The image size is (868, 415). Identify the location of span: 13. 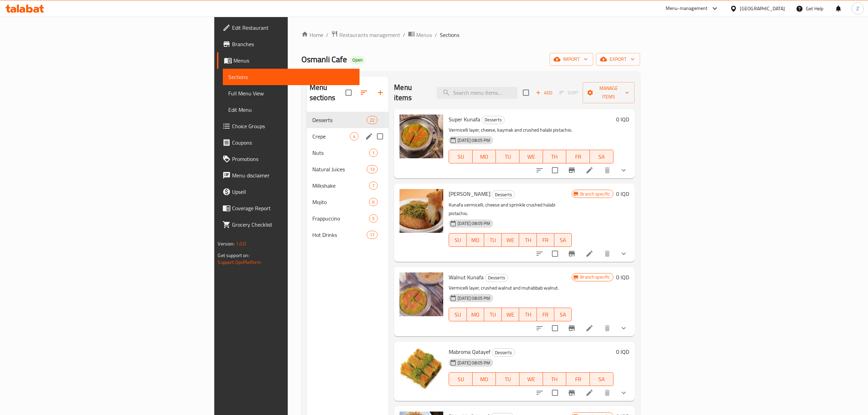
(372, 169).